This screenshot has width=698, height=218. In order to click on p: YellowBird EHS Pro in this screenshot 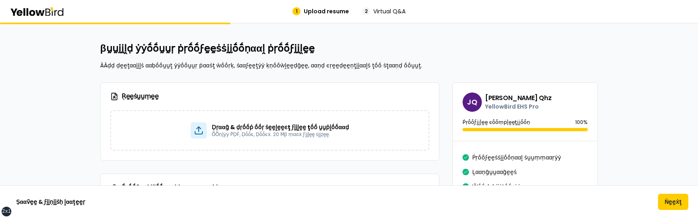, I will do `click(518, 107)`.